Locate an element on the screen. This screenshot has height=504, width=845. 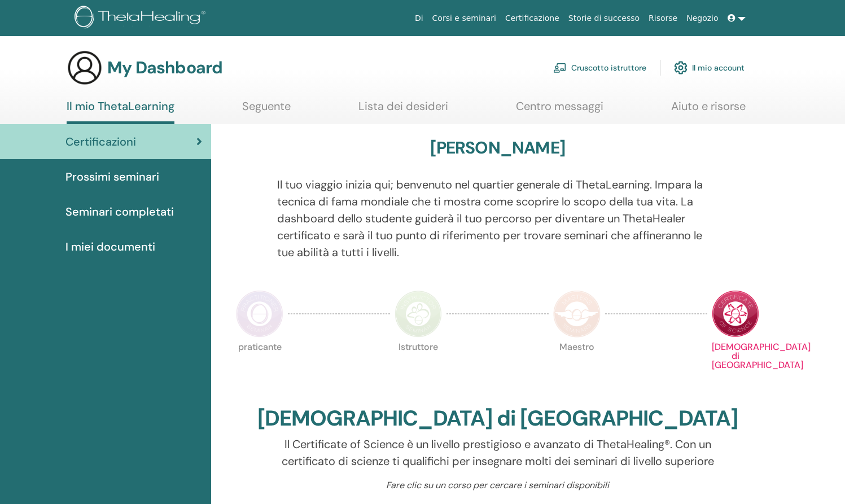
a: Storie di successo is located at coordinates (605, 18).